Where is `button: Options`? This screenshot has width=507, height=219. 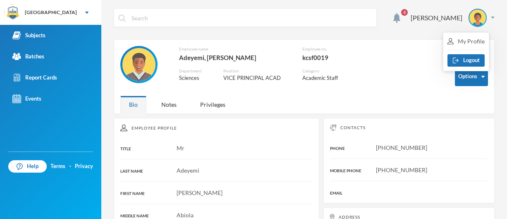
button: Options is located at coordinates (472, 77).